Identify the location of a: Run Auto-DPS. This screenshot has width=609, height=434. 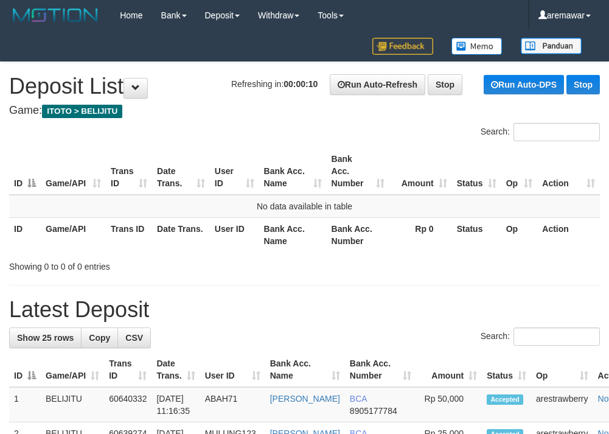
(524, 85).